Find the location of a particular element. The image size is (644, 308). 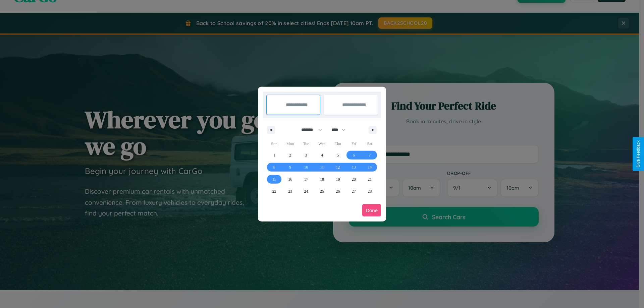

button: 17 is located at coordinates (306, 179).